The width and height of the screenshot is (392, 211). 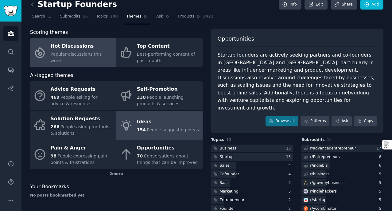 I want to click on a: Saas3, so click(x=252, y=183).